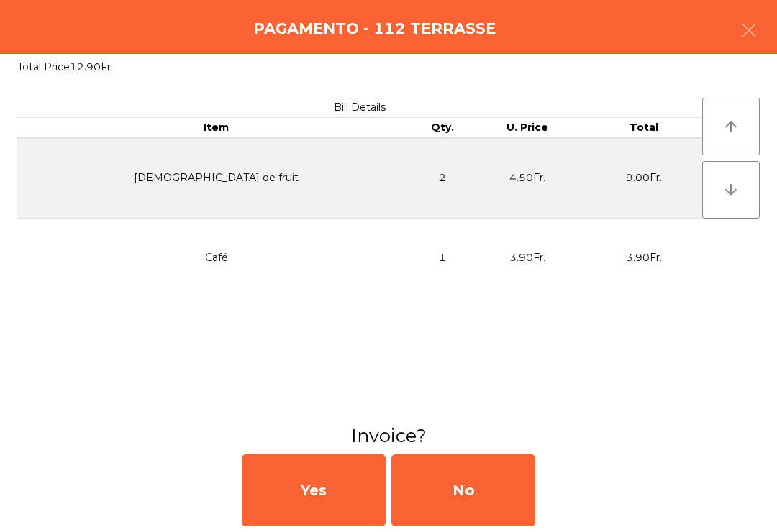 The height and width of the screenshot is (532, 777). Describe the element at coordinates (528, 179) in the screenshot. I see `td: 4.50Fr.` at that location.